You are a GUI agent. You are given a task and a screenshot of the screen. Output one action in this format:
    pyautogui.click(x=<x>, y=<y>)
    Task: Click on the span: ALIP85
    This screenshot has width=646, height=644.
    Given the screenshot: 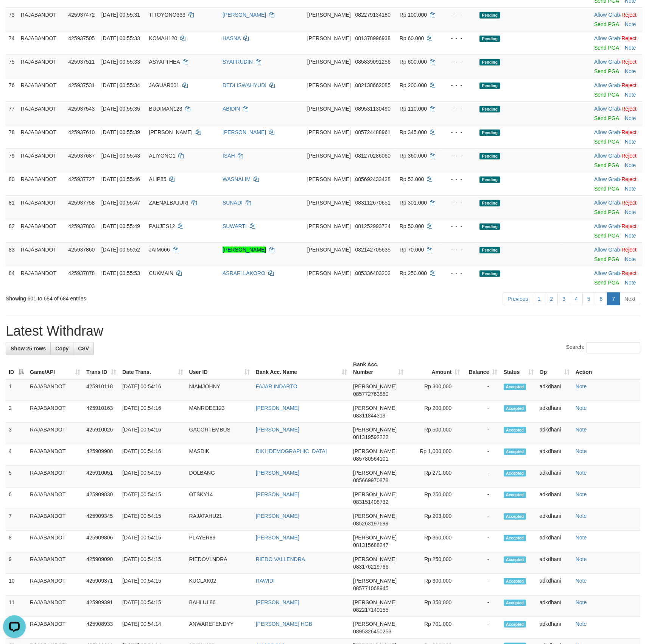 What is the action you would take?
    pyautogui.click(x=158, y=179)
    